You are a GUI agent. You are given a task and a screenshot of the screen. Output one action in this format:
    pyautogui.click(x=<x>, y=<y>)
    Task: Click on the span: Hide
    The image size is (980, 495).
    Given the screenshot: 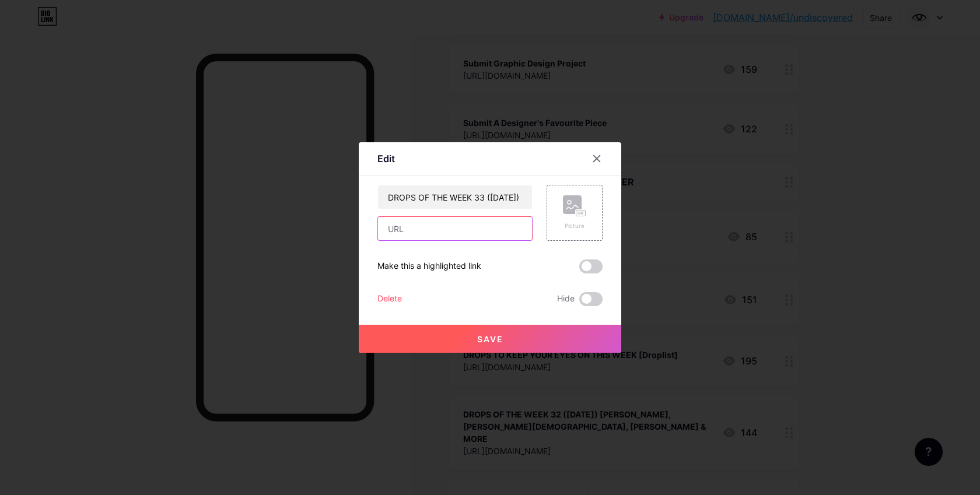 What is the action you would take?
    pyautogui.click(x=566, y=299)
    